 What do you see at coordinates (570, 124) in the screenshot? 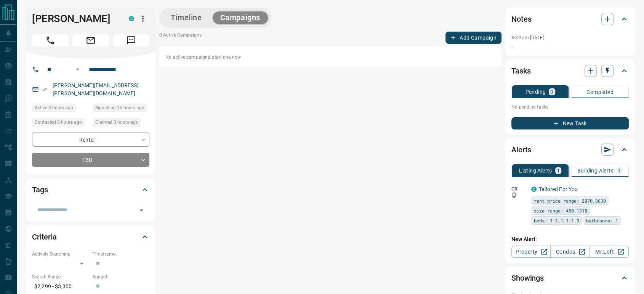
I see `button: New Task` at bounding box center [570, 124].